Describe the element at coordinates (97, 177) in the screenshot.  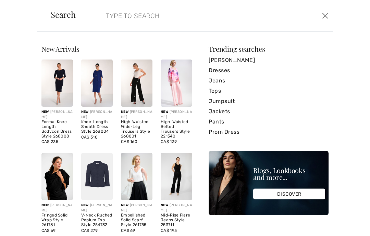
I see `a: V-Neck Ruched Peplum Top Style 254732. Midnight Blue` at that location.